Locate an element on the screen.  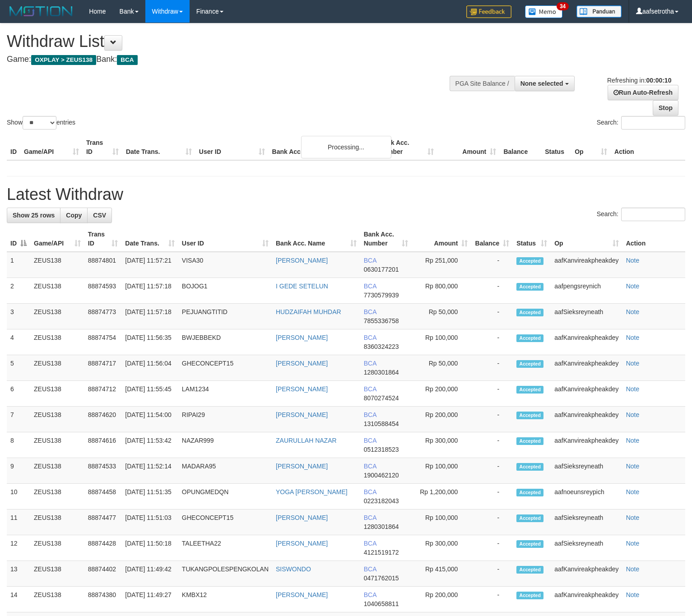
th: Amount: activate to sort column ascending is located at coordinates (441, 239).